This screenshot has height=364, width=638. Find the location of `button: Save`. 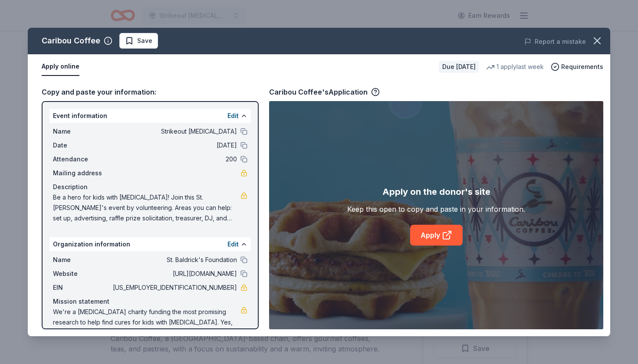

button: Save is located at coordinates (138, 41).